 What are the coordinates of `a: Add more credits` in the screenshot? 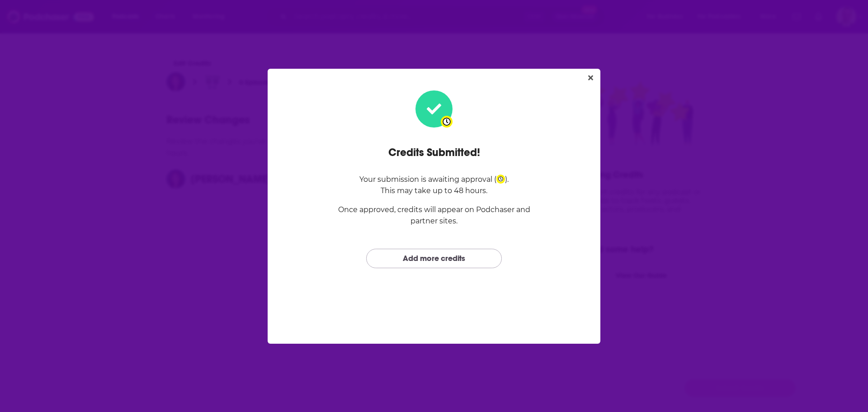 It's located at (434, 258).